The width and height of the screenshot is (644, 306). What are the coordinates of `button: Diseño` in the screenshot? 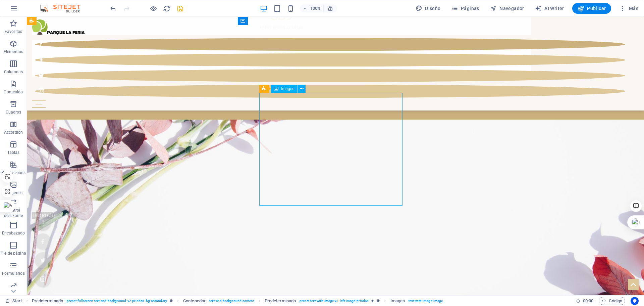 It's located at (428, 9).